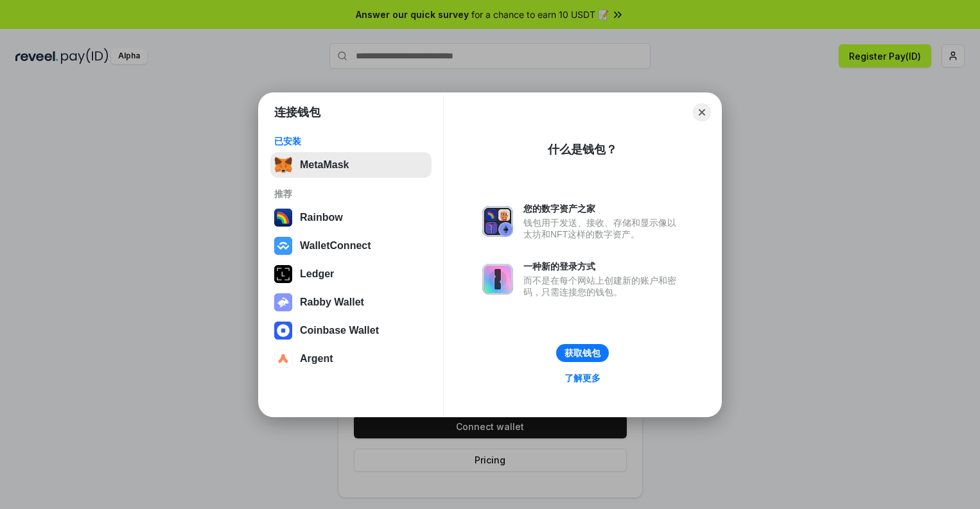 The image size is (980, 509). Describe the element at coordinates (317, 274) in the screenshot. I see `div: Ledger` at that location.